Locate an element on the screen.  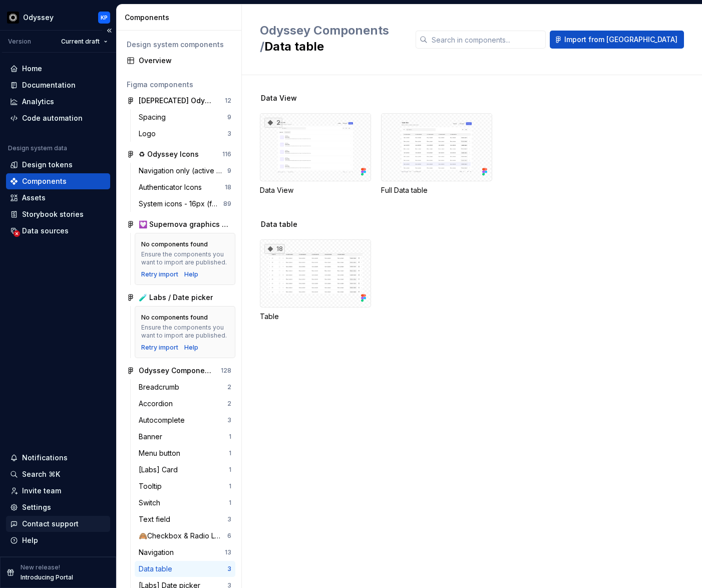
p: New release! is located at coordinates (40, 567).